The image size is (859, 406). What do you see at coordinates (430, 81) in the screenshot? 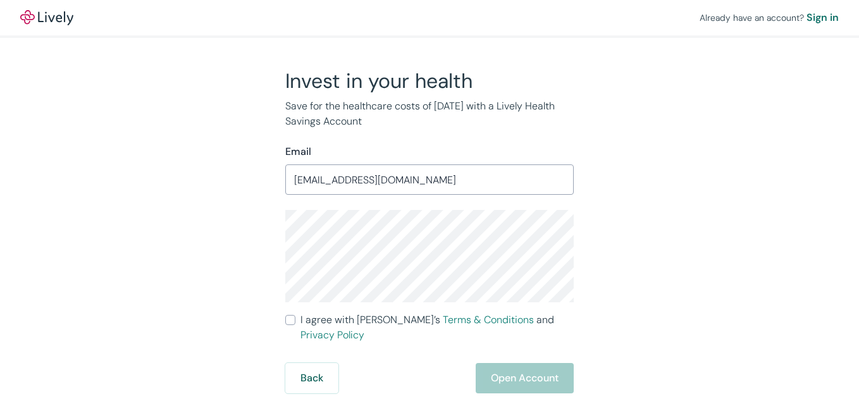
I see `h2: Invest in your health` at bounding box center [430, 81].